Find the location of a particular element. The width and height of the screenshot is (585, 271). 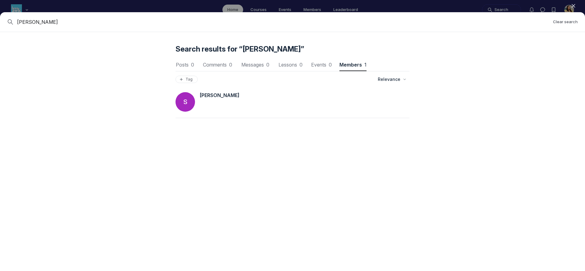

button: Clear search is located at coordinates (565, 22).